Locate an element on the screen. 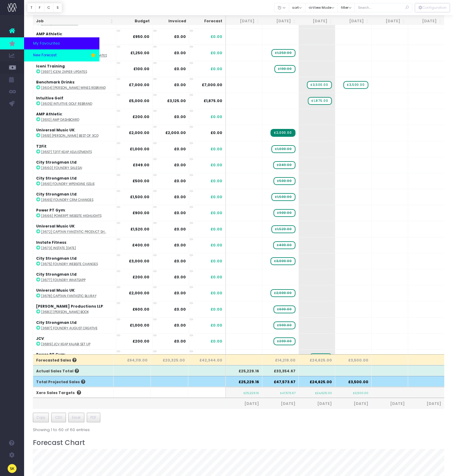  span: Forecasted Sales is located at coordinates (56, 360).